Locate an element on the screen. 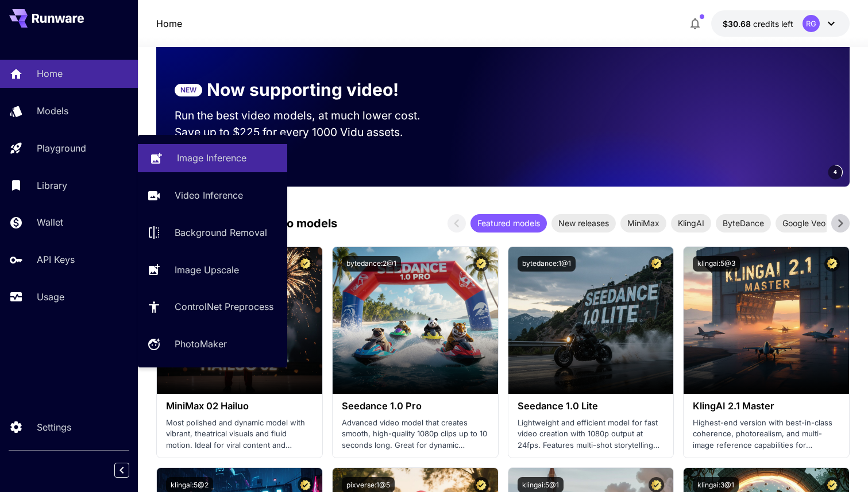  p: Models is located at coordinates (52, 111).